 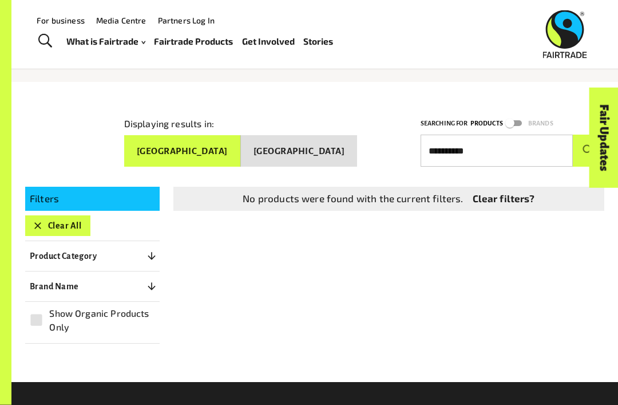 I want to click on p: Brands, so click(x=541, y=124).